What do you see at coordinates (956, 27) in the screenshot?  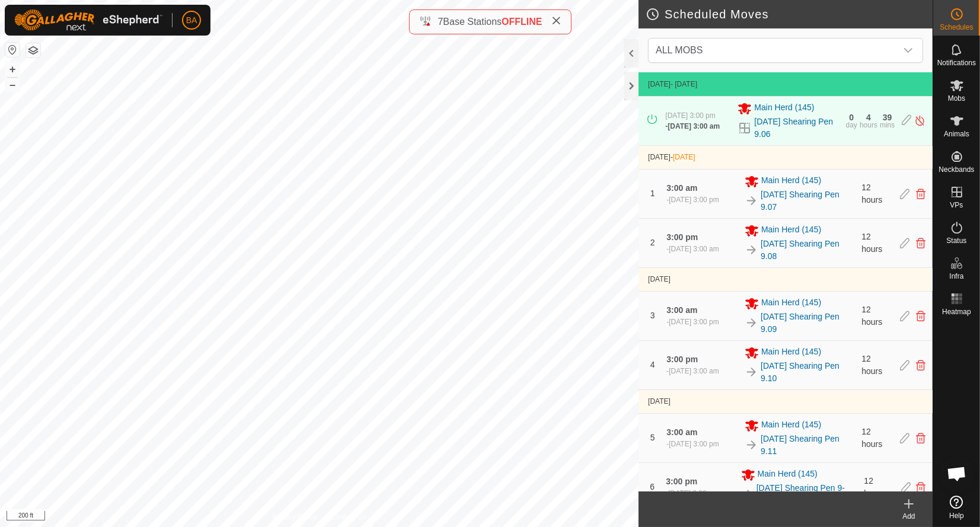 I see `span: Schedules` at bounding box center [956, 27].